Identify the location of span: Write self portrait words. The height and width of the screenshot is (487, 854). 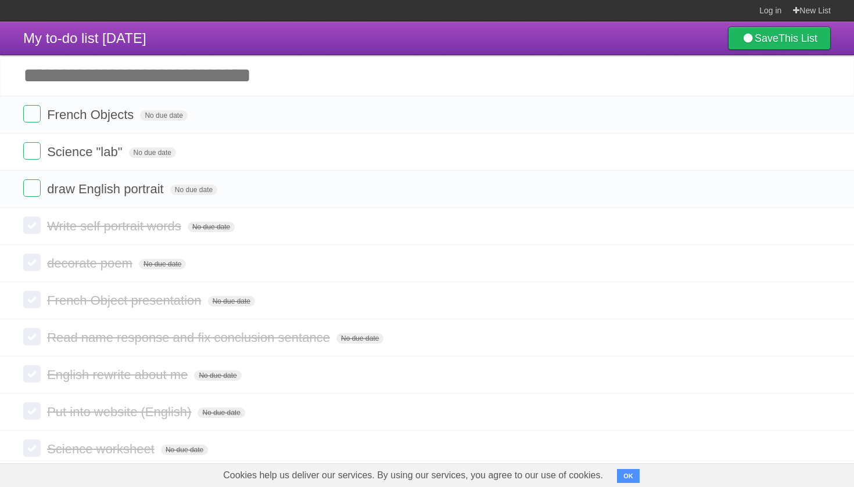
(116, 226).